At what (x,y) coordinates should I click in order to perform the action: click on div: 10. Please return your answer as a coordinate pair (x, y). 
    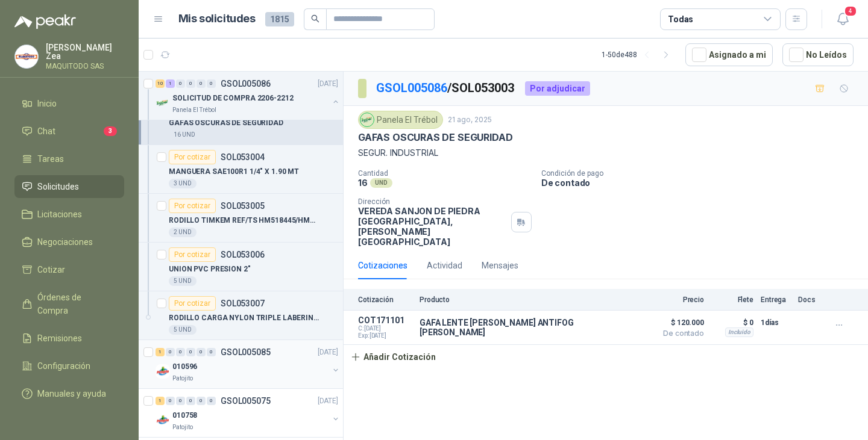
    Looking at the image, I should click on (160, 84).